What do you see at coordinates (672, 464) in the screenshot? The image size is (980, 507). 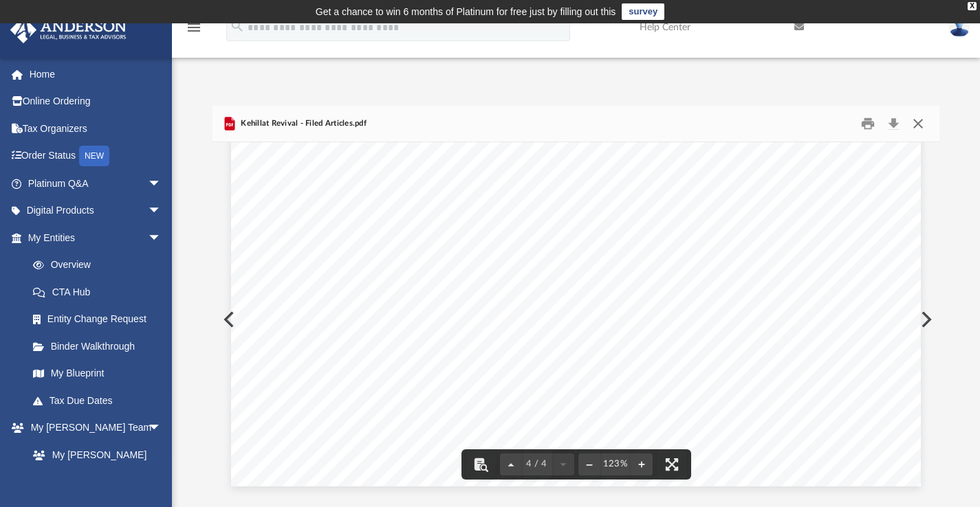 I see `button: Enter fullscreen` at bounding box center [672, 464].